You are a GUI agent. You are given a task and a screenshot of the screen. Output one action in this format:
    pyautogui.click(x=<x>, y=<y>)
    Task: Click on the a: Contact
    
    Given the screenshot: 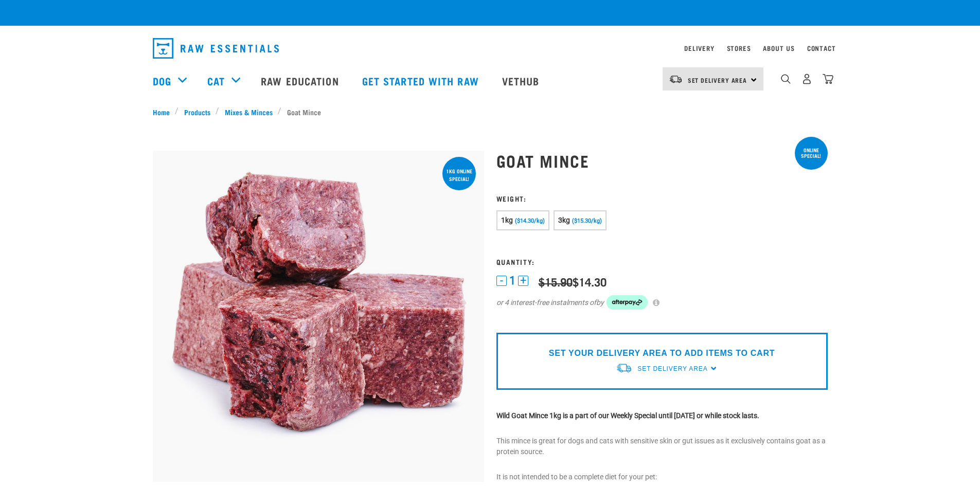 What is the action you would take?
    pyautogui.click(x=821, y=48)
    